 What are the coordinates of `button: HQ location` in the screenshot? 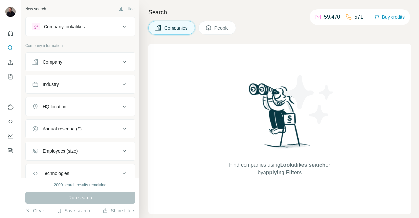 It's located at (80, 106).